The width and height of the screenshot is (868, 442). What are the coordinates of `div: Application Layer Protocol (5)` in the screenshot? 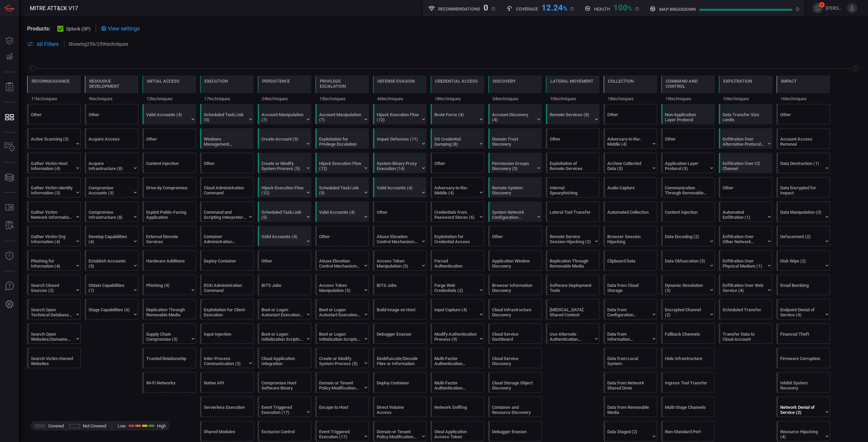 It's located at (686, 166).